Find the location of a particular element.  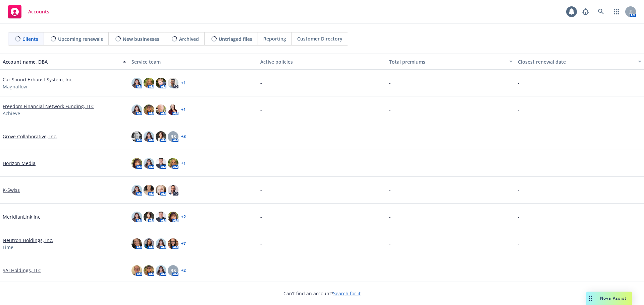

a: Grove Collaborative, Inc. is located at coordinates (30, 137).